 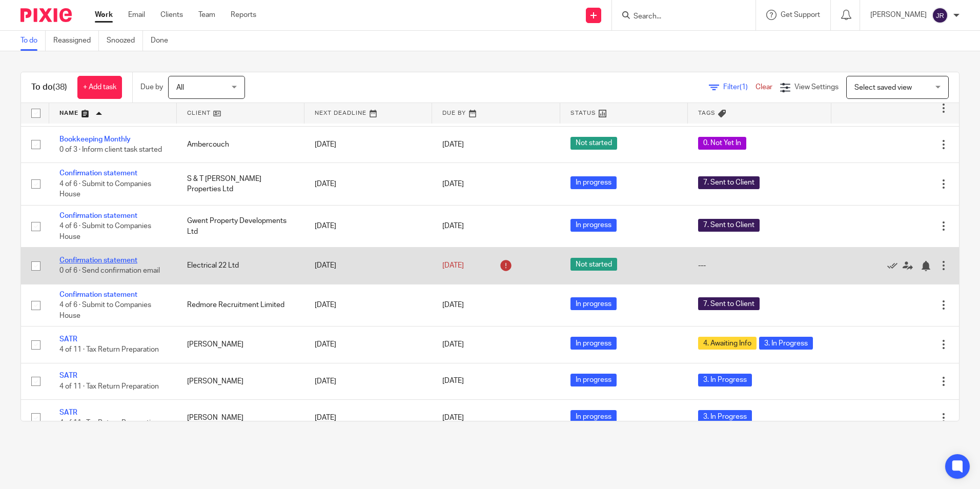 What do you see at coordinates (124, 40) in the screenshot?
I see `a: Snoozed` at bounding box center [124, 40].